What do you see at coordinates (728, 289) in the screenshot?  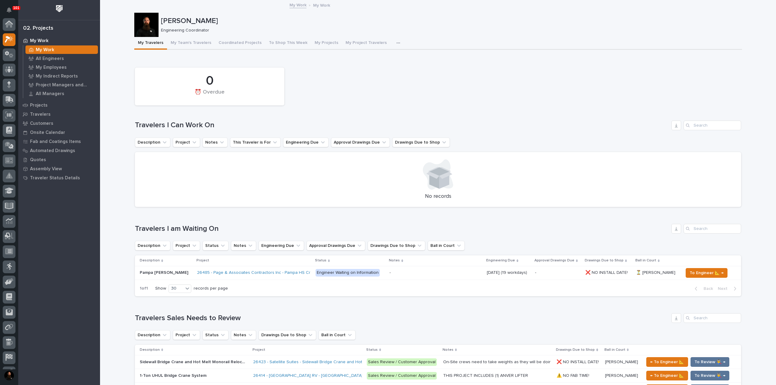 I see `button: Next` at bounding box center [728, 289].